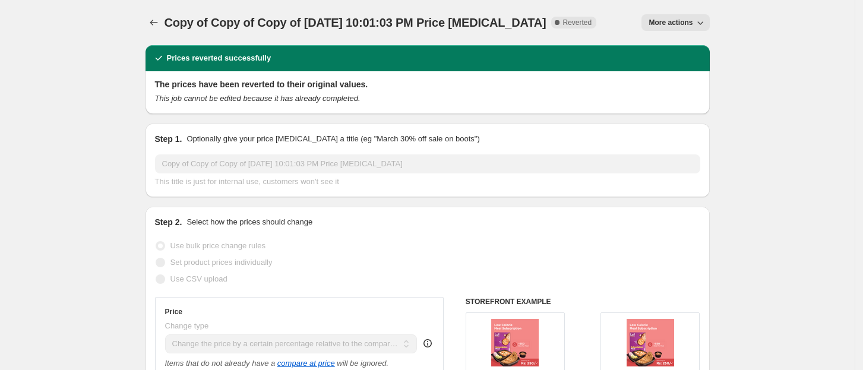 The width and height of the screenshot is (863, 370). What do you see at coordinates (306, 363) in the screenshot?
I see `button: compare at price` at bounding box center [306, 363].